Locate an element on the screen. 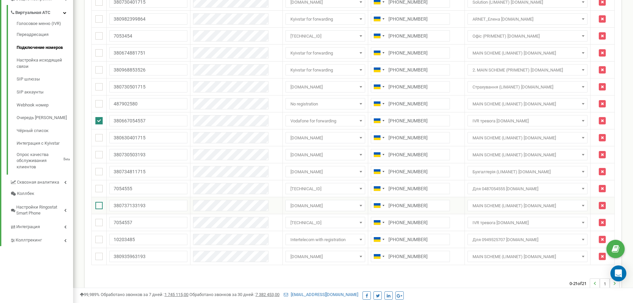 This screenshot has width=633, height=303. a: SIP шлюзы is located at coordinates (45, 79).